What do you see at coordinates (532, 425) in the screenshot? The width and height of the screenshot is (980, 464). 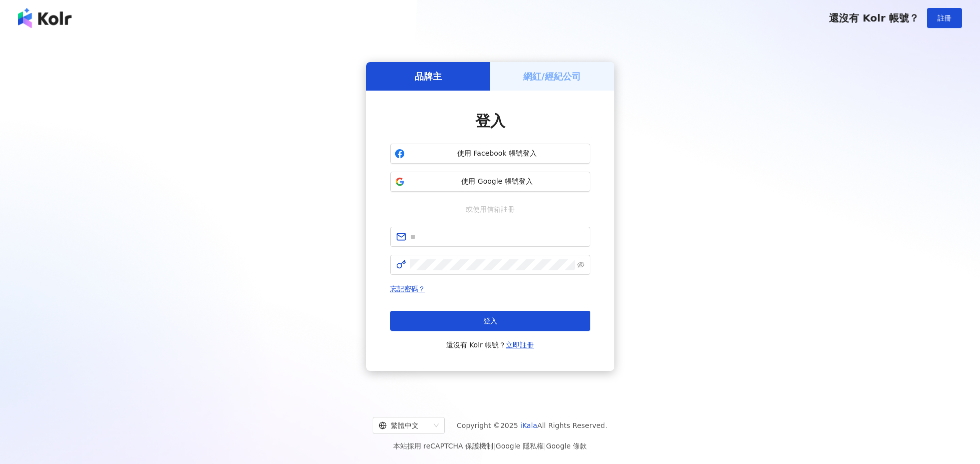 I see `span: Copyright © 2025 All Rights Reserved.` at bounding box center [532, 425].